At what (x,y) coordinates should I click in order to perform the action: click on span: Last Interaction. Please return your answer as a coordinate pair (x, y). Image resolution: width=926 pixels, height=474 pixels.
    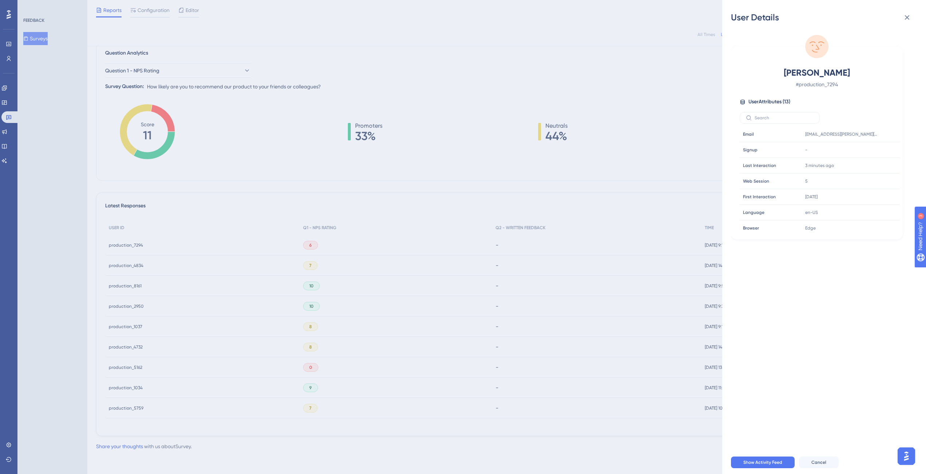
    Looking at the image, I should click on (759, 166).